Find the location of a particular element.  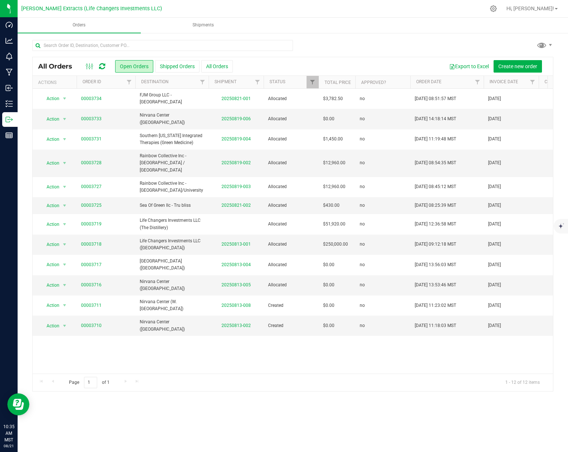

a: Approved? is located at coordinates (374, 83).